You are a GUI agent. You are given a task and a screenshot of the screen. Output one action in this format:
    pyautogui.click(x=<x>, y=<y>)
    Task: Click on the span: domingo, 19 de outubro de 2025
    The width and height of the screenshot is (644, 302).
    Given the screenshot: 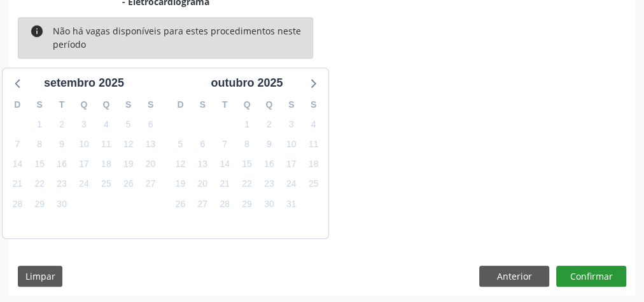 What is the action you would take?
    pyautogui.click(x=180, y=185)
    